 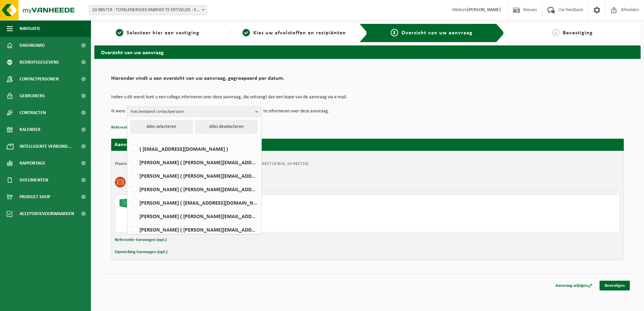 What do you see at coordinates (226, 127) in the screenshot?
I see `button: Alles deselecteren` at bounding box center [226, 127].